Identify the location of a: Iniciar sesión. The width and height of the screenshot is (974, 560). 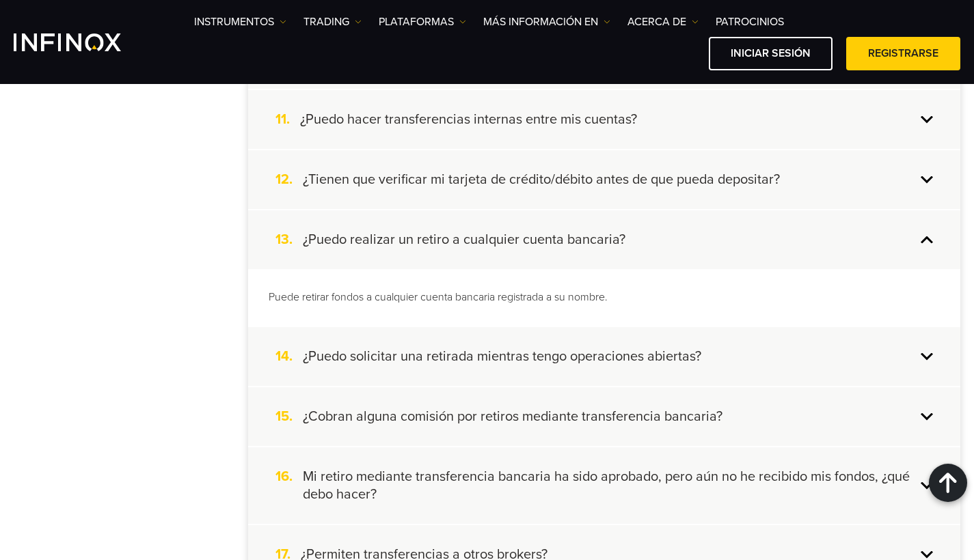
(770, 53).